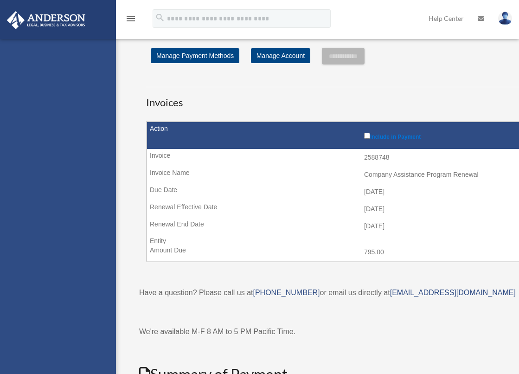  Describe the element at coordinates (281, 56) in the screenshot. I see `a: Manage Account` at that location.